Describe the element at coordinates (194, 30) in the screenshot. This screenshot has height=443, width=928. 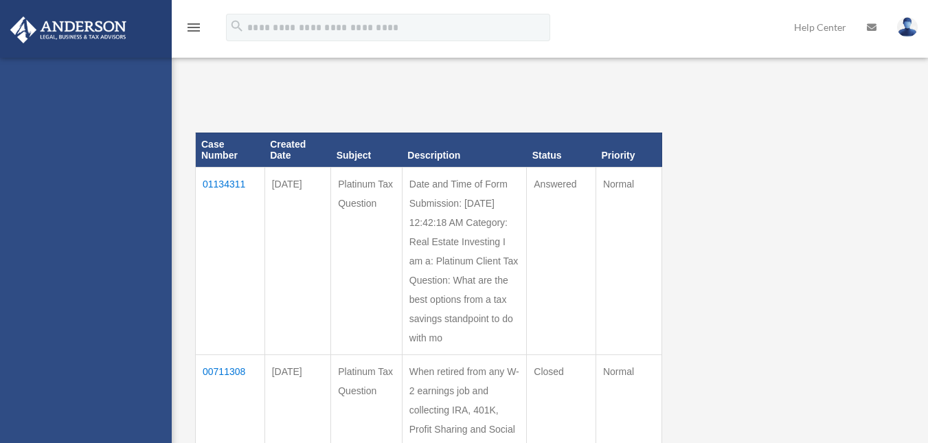
I see `a: menu` at that location.